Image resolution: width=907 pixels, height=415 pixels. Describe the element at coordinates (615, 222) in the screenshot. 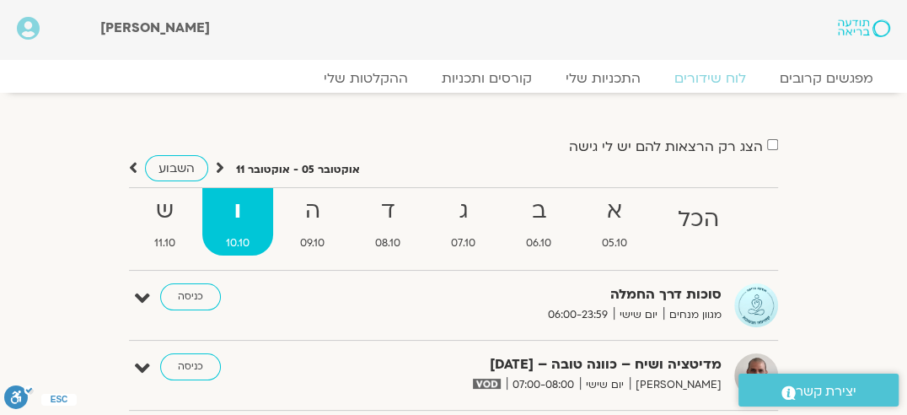

I see `a: א05.10` at that location.